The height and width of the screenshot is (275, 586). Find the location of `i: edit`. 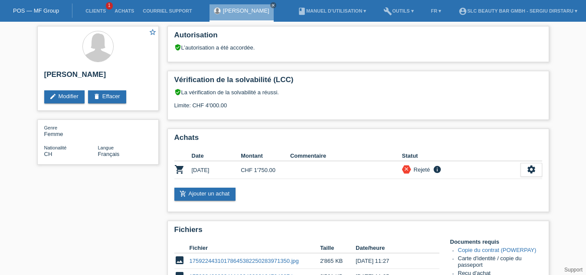

i: edit is located at coordinates (53, 96).